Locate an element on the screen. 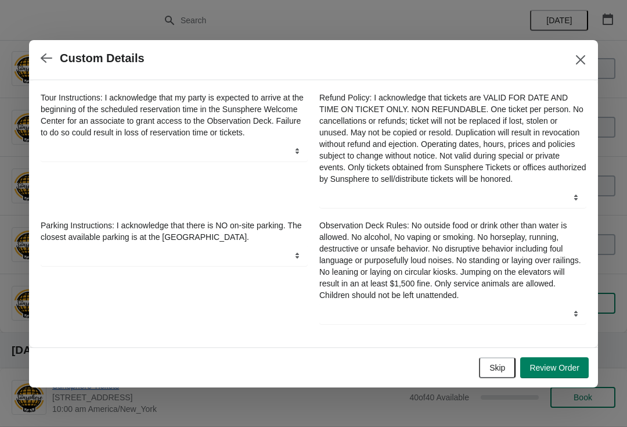 The width and height of the screenshot is (627, 427). label: Parking Instructions: I acknowledge that there is NO on-site parking. The closest available parki... is located at coordinates (174, 231).